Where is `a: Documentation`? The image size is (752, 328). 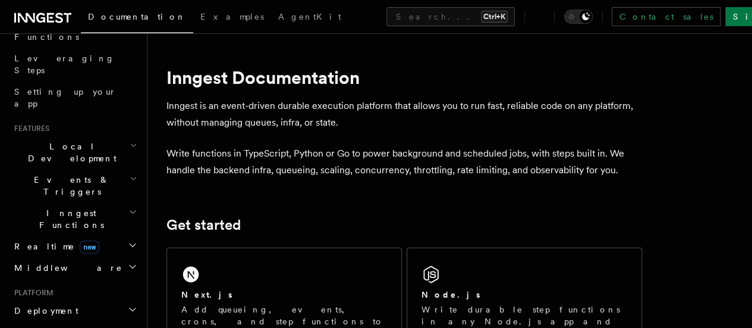 a: Documentation is located at coordinates (137, 18).